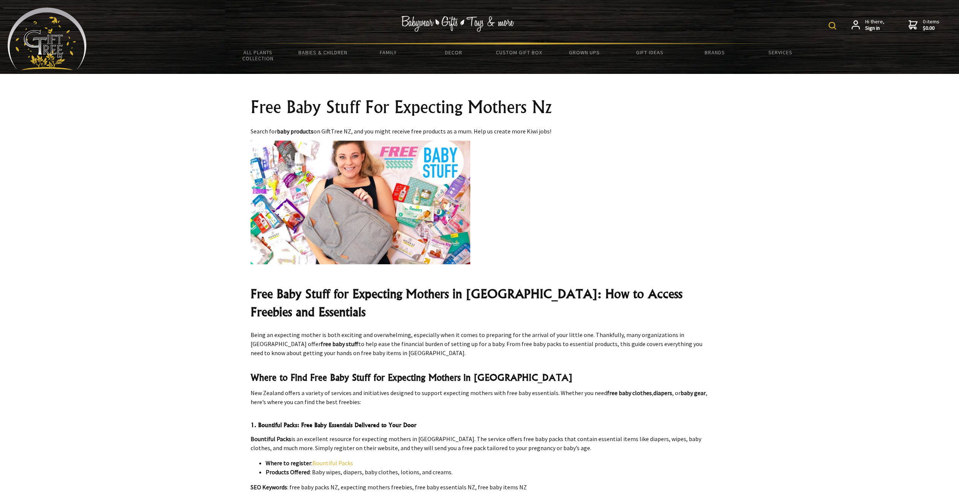 The width and height of the screenshot is (959, 495). What do you see at coordinates (480, 487) in the screenshot?
I see `p: : free baby packs NZ, expecting mothers freebies, free baby essentials NZ, free baby items NZ` at bounding box center [480, 487].